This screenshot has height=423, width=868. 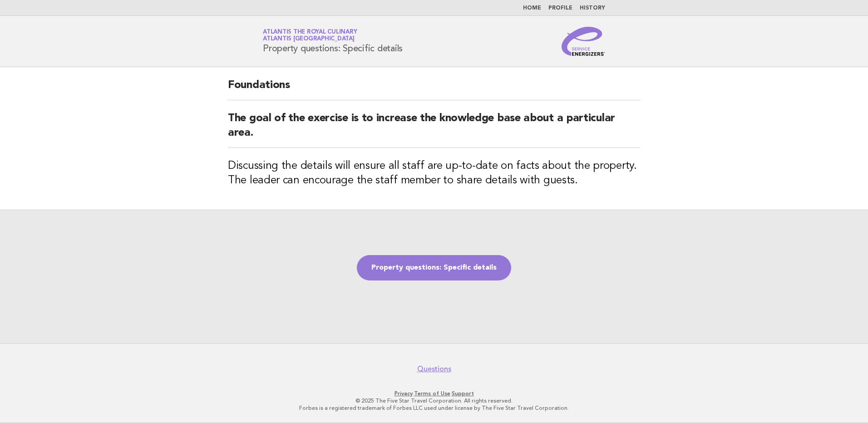 I want to click on a: Questions, so click(x=434, y=369).